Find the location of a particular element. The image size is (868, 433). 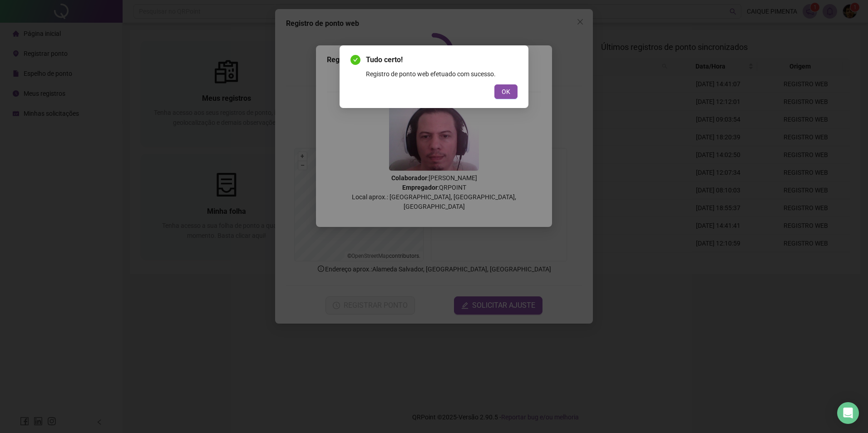

span: OK is located at coordinates (505, 92).